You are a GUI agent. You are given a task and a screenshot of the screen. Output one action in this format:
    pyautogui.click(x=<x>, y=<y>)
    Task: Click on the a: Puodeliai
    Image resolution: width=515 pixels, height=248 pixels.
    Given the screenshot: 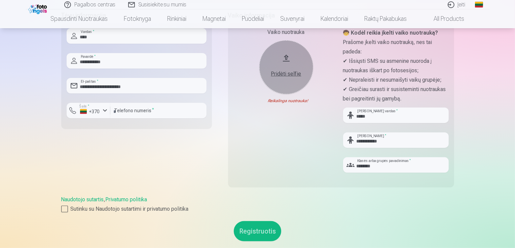 What is the action you would take?
    pyautogui.click(x=253, y=19)
    